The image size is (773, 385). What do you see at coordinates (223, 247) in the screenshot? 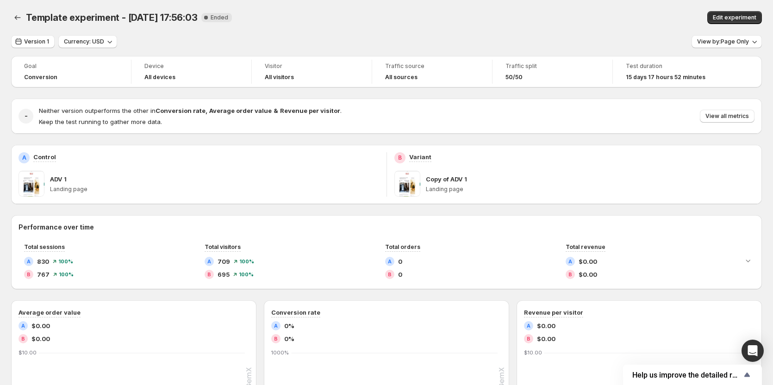
I see `span: Total visitors` at bounding box center [223, 247].